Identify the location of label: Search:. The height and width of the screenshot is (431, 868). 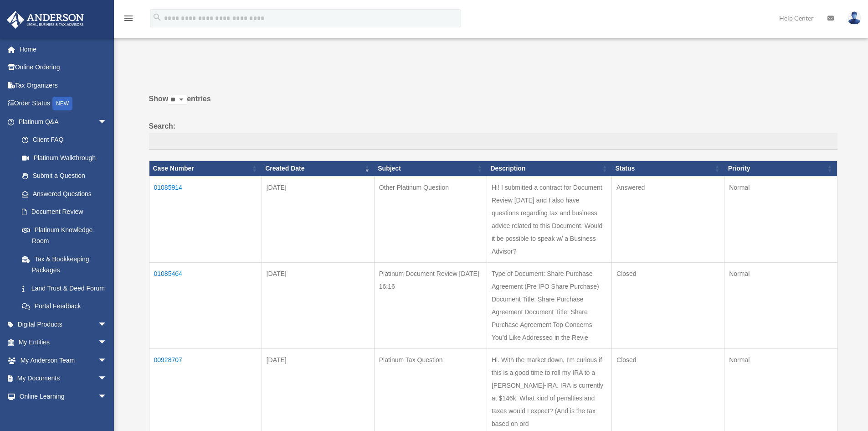
(493, 135).